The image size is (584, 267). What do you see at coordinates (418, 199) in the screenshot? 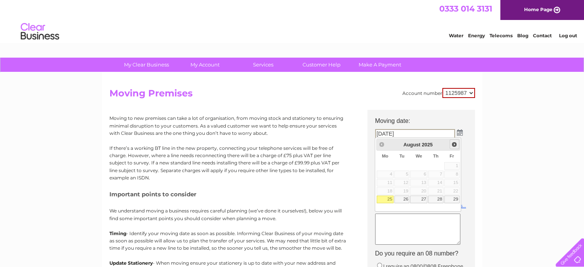
I see `a: 27` at bounding box center [418, 199].